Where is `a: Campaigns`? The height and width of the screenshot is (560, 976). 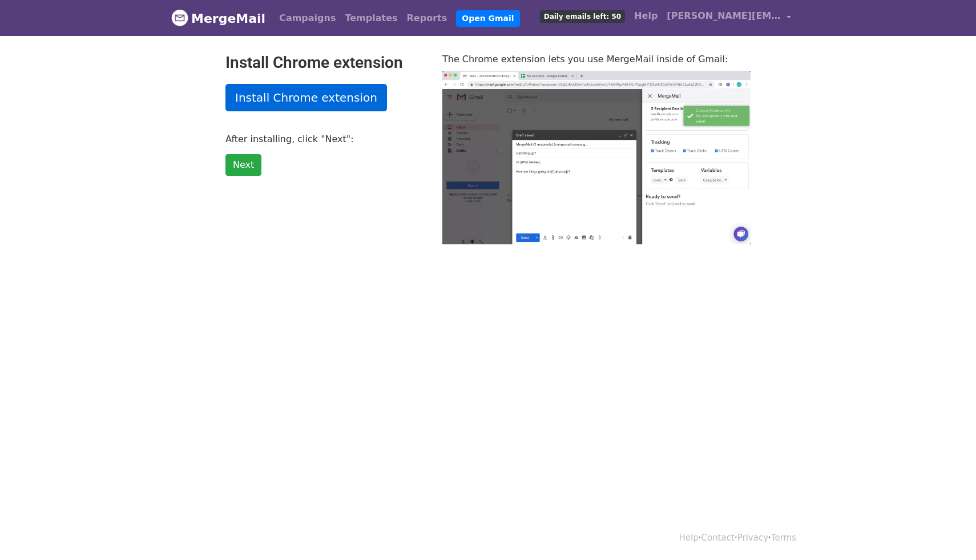
a: Campaigns is located at coordinates (307, 18).